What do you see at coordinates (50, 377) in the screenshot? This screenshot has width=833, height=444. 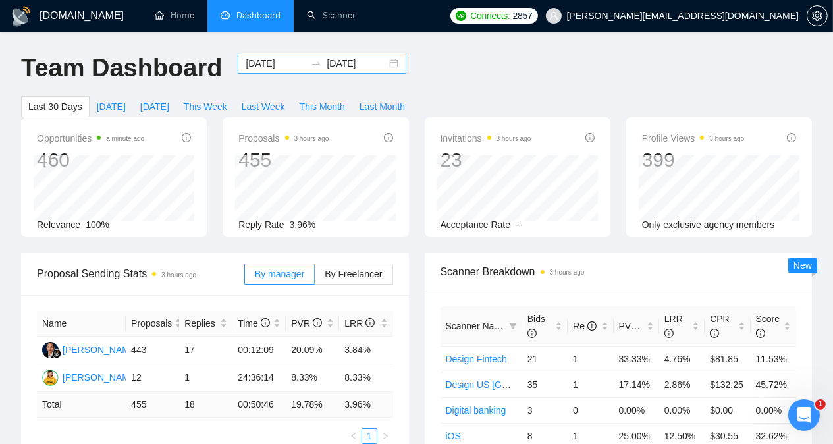 I see `img: AM` at bounding box center [50, 377].